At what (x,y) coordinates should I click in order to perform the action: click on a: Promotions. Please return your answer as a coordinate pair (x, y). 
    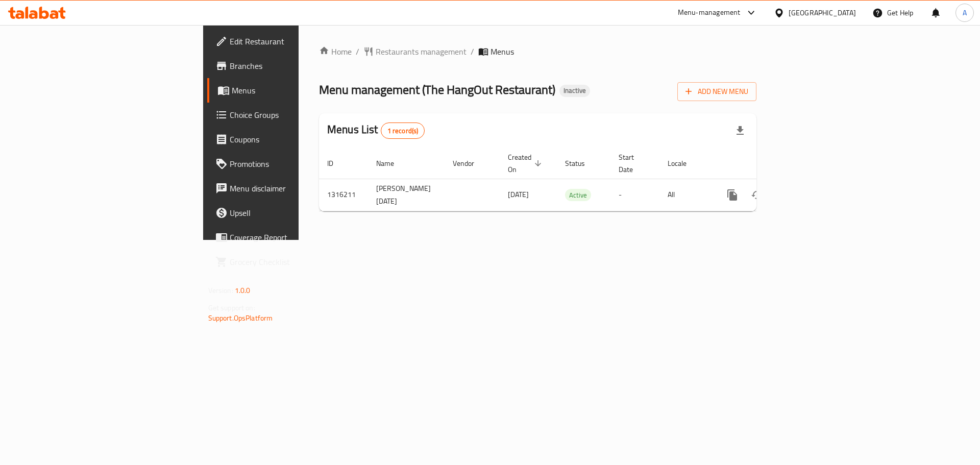
    Looking at the image, I should click on (287, 164).